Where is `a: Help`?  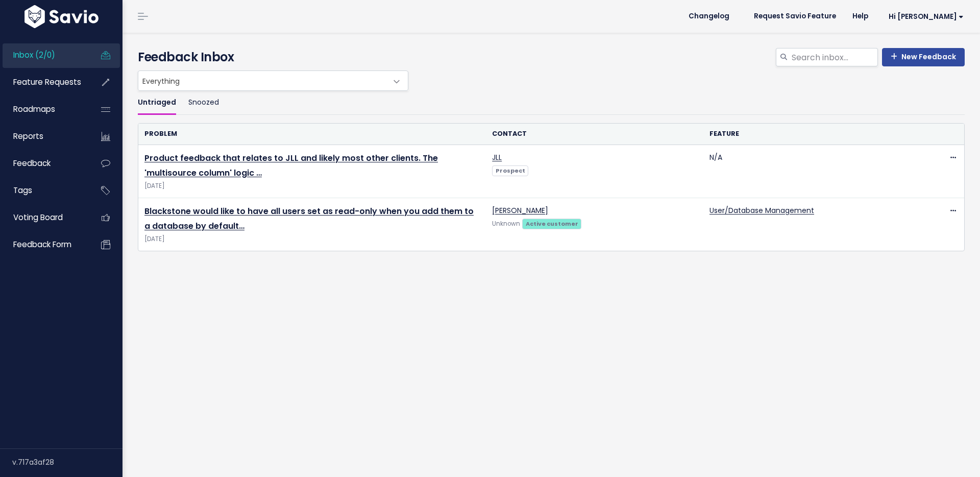
a: Help is located at coordinates (860, 16).